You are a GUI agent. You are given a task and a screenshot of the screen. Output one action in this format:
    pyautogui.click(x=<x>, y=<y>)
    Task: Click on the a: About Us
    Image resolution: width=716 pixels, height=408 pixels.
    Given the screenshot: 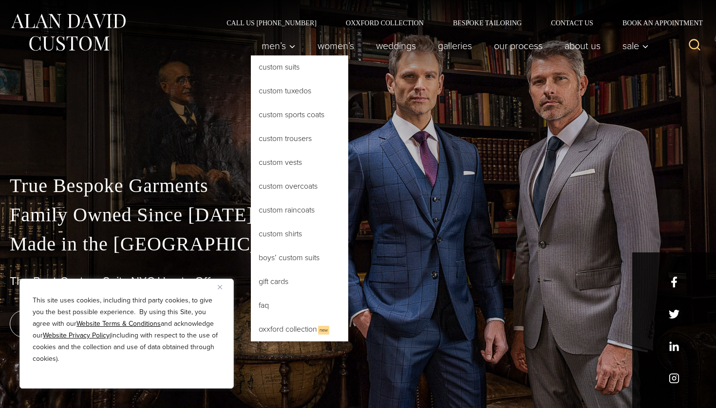 What is the action you would take?
    pyautogui.click(x=582, y=46)
    